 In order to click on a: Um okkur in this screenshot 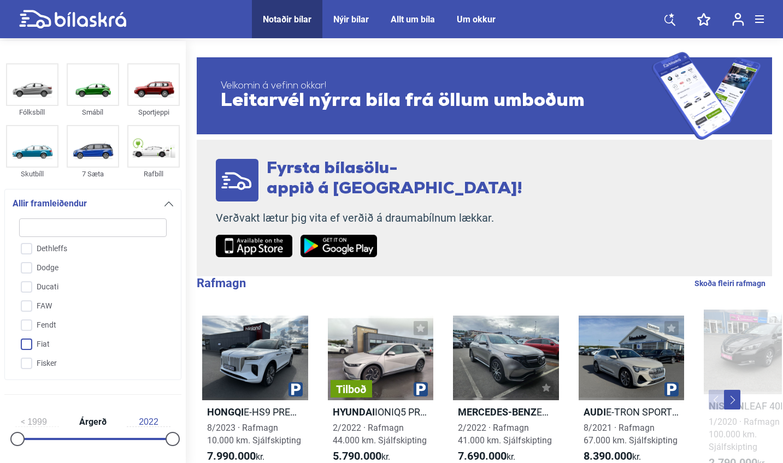, I will do `click(476, 19)`.